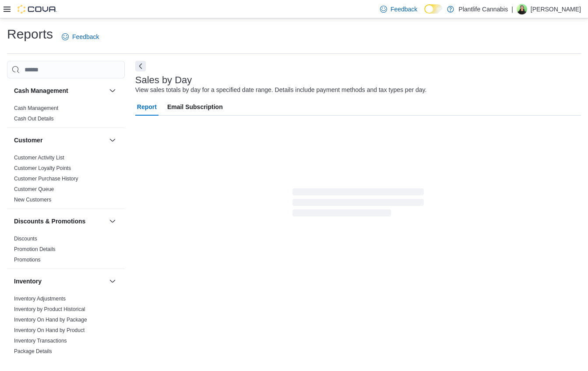  What do you see at coordinates (434, 9) in the screenshot?
I see `input: Dark Mode` at bounding box center [434, 9].